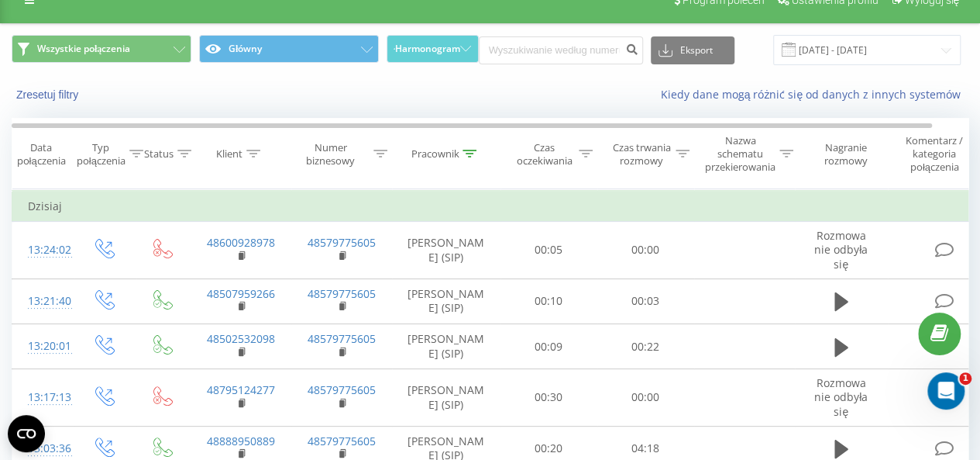  Describe the element at coordinates (41, 155) in the screenshot. I see `div: Data połączenia` at that location.